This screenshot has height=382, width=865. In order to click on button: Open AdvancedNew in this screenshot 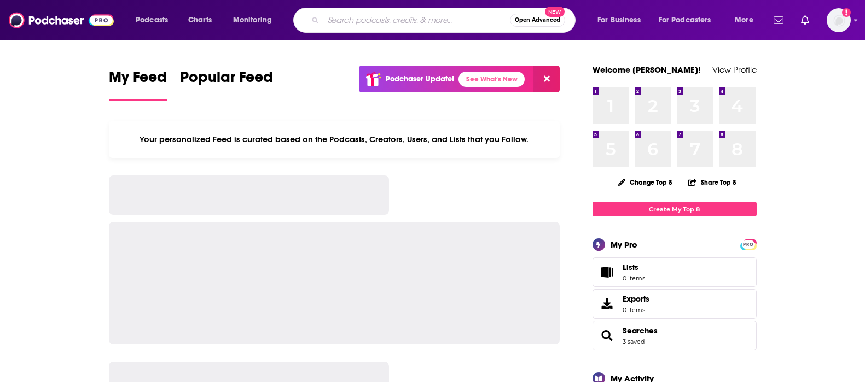, I will do `click(537, 20)`.